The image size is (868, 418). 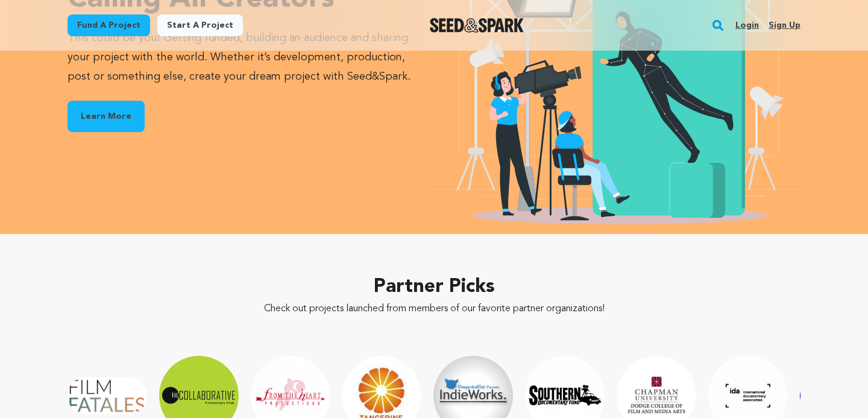 What do you see at coordinates (107, 396) in the screenshot?
I see `img: Film Fatales` at bounding box center [107, 396].